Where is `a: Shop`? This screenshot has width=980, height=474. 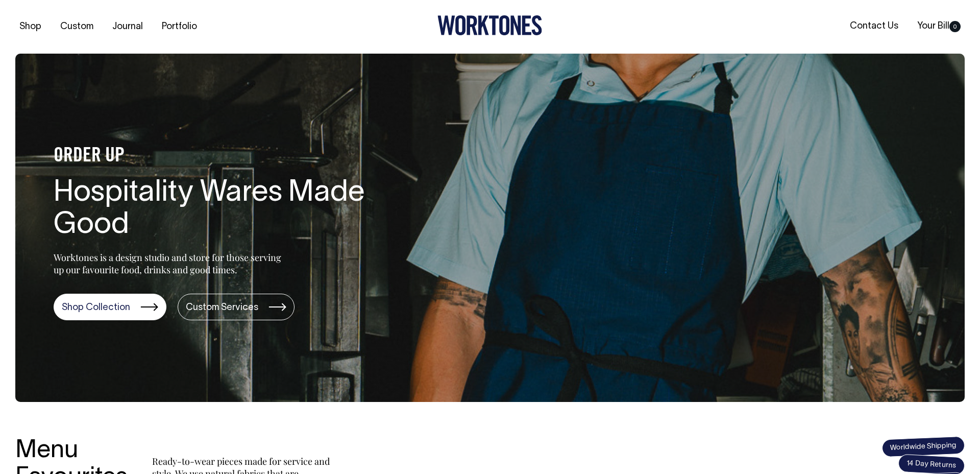 a: Shop is located at coordinates (30, 27).